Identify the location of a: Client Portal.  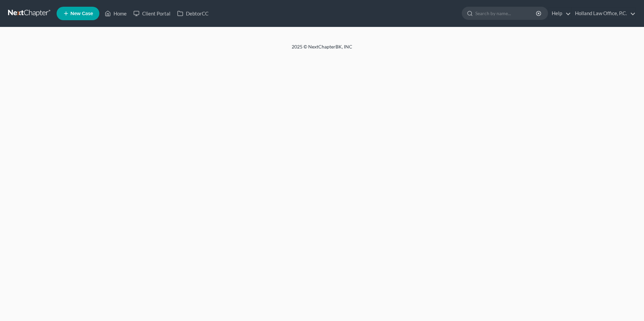
(152, 14).